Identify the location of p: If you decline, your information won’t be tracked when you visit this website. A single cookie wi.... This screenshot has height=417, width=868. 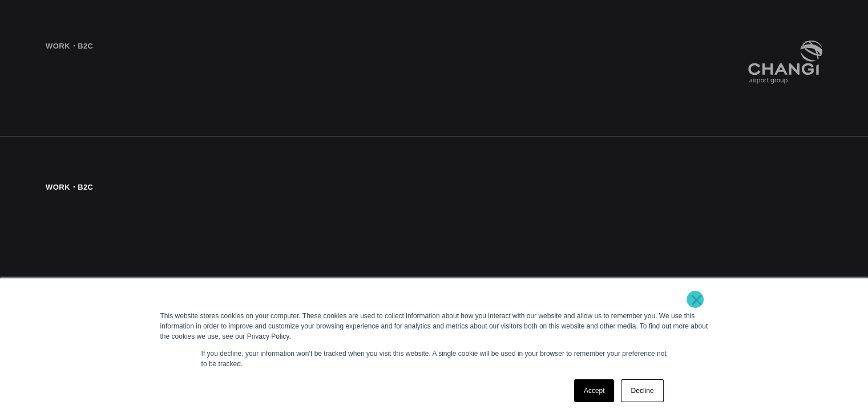
(434, 358).